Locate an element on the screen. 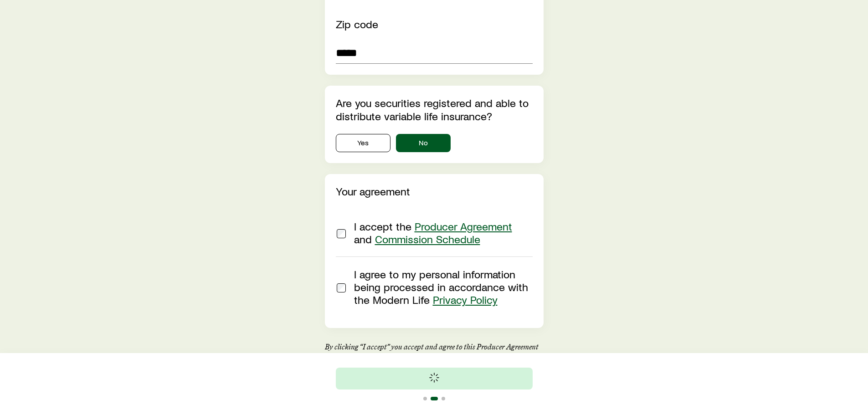 This screenshot has width=868, height=415. input: I agree to my personal information being processed in accordance with the Modern Life Privacy Policy is located at coordinates (341, 288).